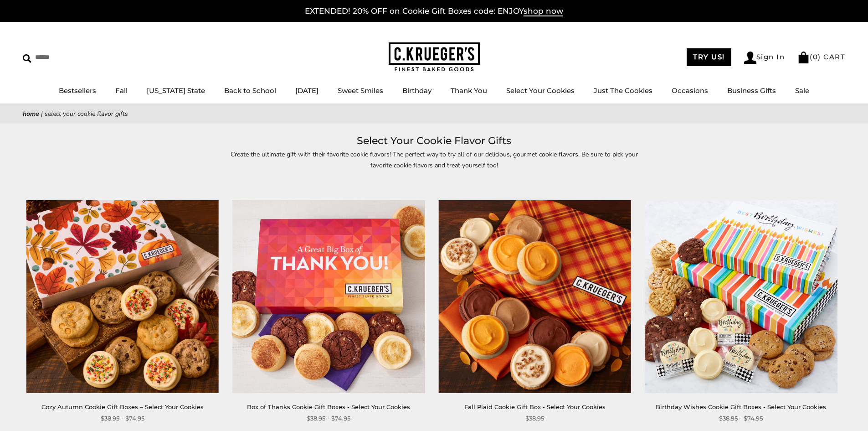 The height and width of the screenshot is (431, 868). I want to click on a: Birthday, so click(417, 90).